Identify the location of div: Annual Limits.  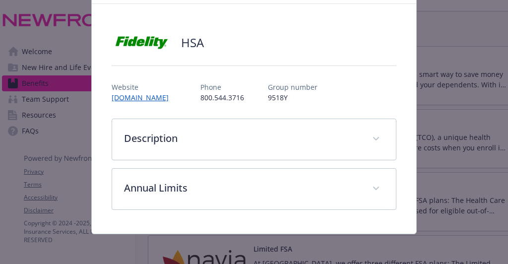
(253, 189).